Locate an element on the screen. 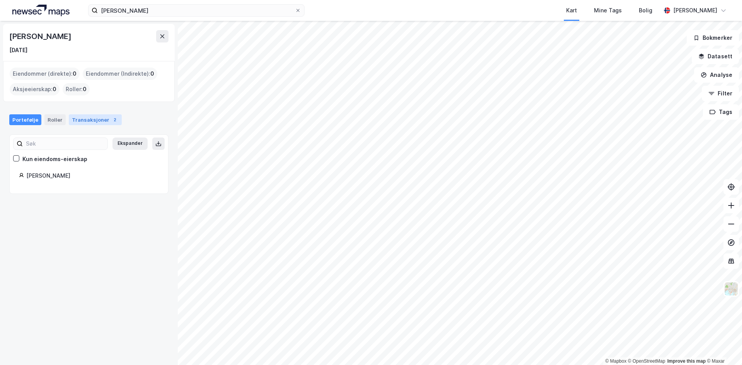 This screenshot has height=365, width=742. button: Tags is located at coordinates (721, 112).